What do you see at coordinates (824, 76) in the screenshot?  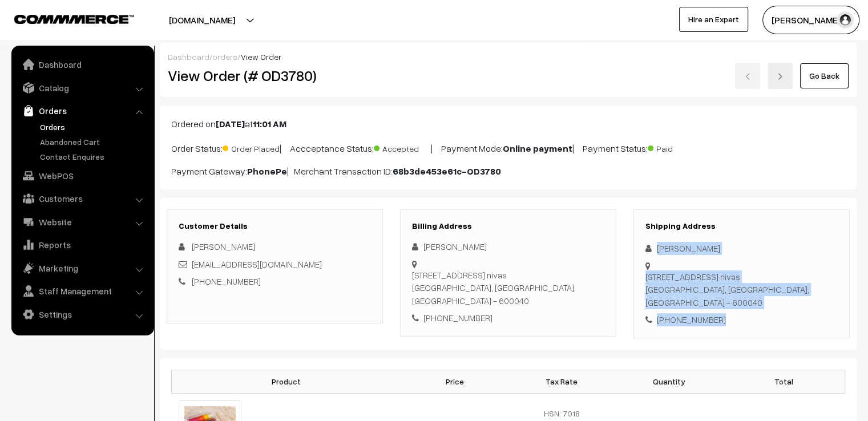 I see `a: Go Back` at bounding box center [824, 76].